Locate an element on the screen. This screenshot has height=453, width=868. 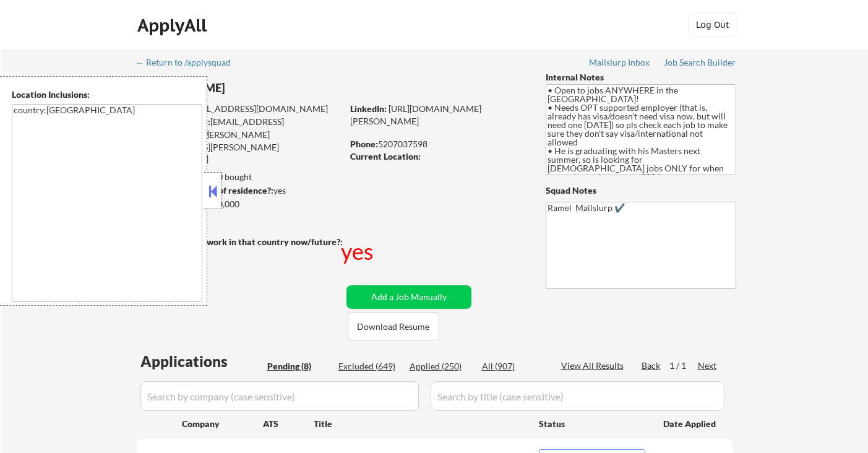
button: Log Out is located at coordinates (712, 25).